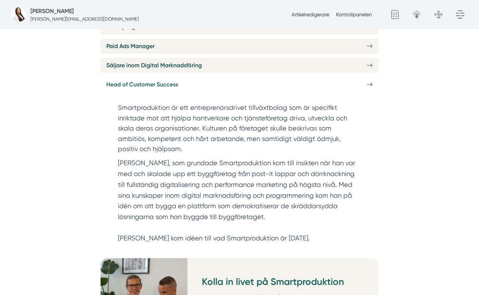 This screenshot has width=479, height=295. What do you see at coordinates (311, 14) in the screenshot?
I see `a: Artikelredigerare` at bounding box center [311, 14].